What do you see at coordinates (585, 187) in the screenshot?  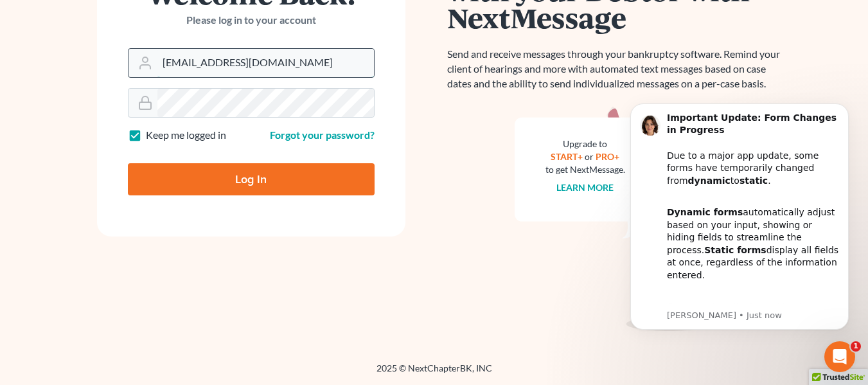 I see `a: Learn more` at bounding box center [585, 187].